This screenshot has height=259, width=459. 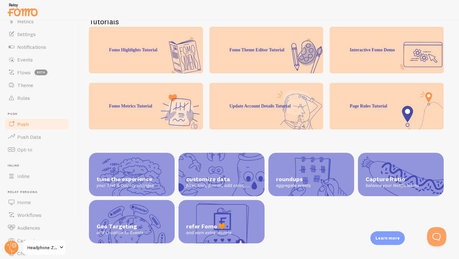 I want to click on div: Interactive Fomo Demo, so click(x=387, y=50).